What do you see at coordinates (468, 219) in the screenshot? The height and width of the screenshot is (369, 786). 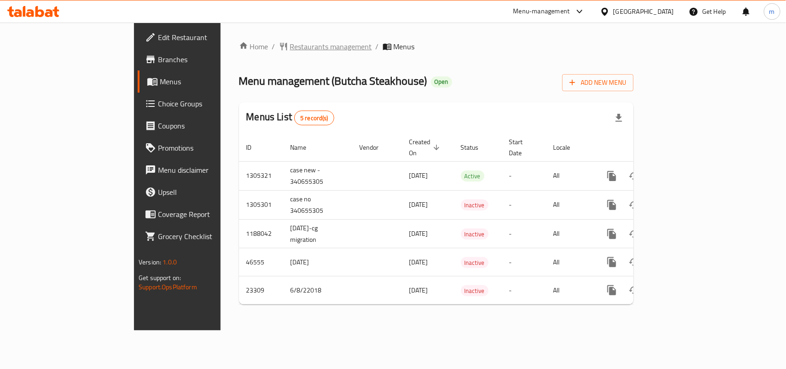 I see `table: enhanced table` at bounding box center [468, 219].